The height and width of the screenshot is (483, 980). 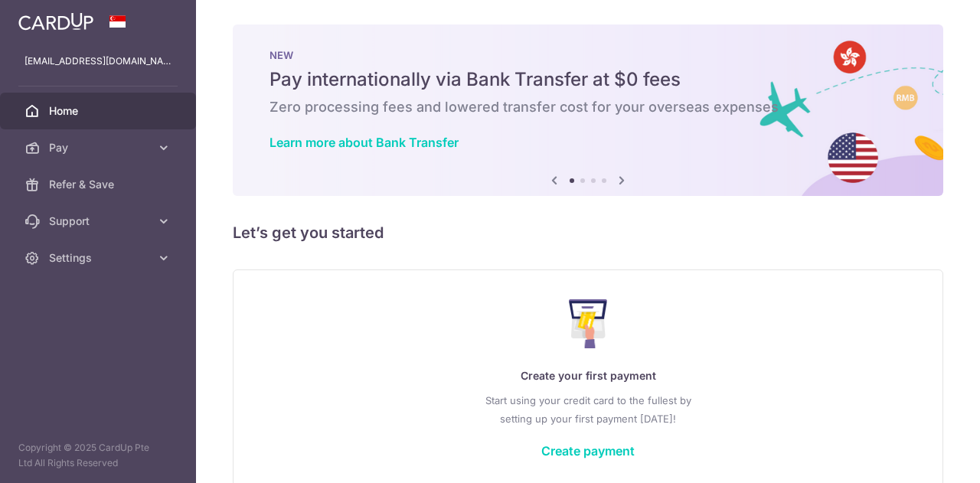 I want to click on img: Make Payment, so click(x=588, y=324).